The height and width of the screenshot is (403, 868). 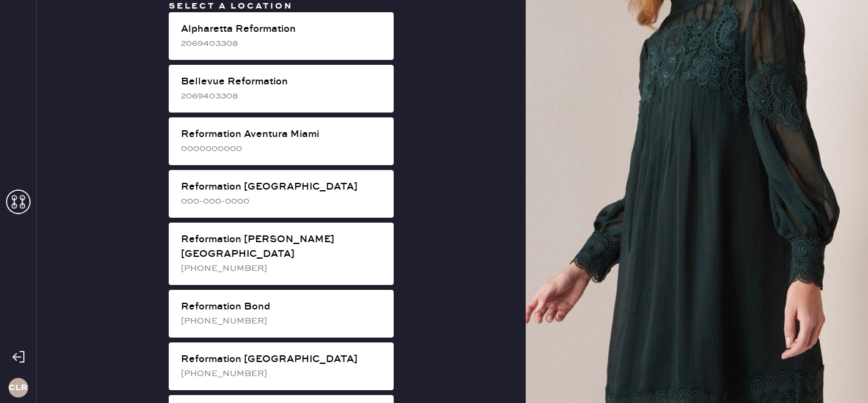 What do you see at coordinates (283, 135) in the screenshot?
I see `div: Reformation Aventura Miami` at bounding box center [283, 135].